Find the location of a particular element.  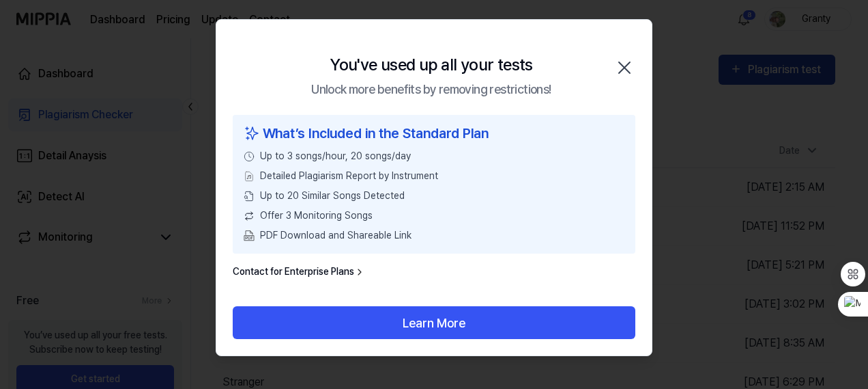

div: You've used up all your tests is located at coordinates (431, 65).